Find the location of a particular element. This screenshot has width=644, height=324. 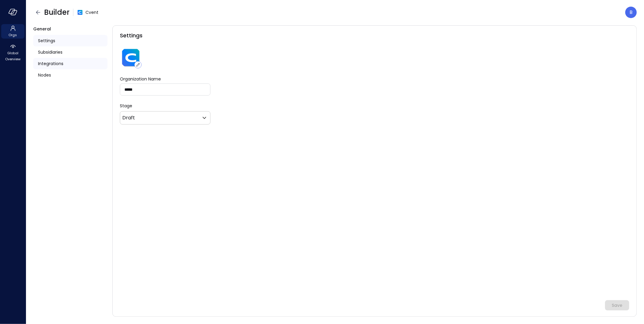

div: Settings is located at coordinates (70, 41).